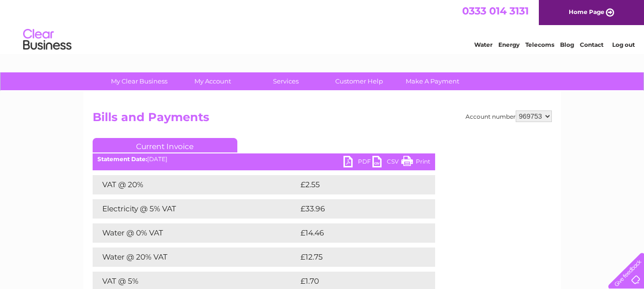 This screenshot has height=289, width=644. Describe the element at coordinates (196, 233) in the screenshot. I see `td: Water @ 0% VAT` at that location.